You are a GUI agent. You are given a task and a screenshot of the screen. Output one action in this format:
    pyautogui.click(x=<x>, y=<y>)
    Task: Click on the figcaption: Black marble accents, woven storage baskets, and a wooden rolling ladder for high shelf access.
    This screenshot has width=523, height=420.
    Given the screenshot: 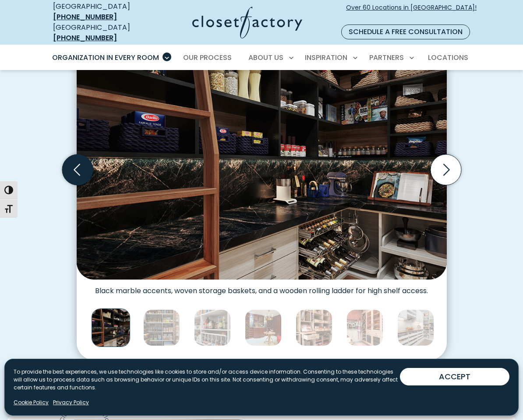 What is the action you would take?
    pyautogui.click(x=262, y=287)
    